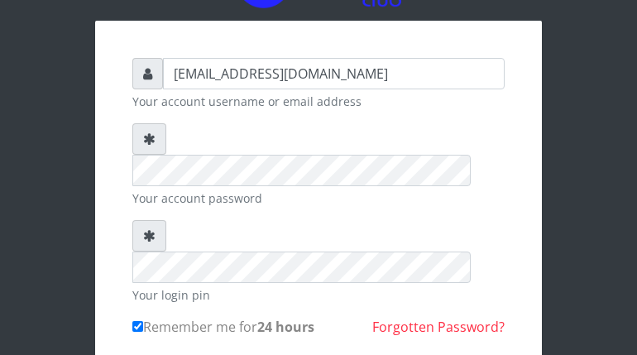 The image size is (637, 355). Describe the element at coordinates (318, 101) in the screenshot. I see `small: Your account username or email address` at that location.